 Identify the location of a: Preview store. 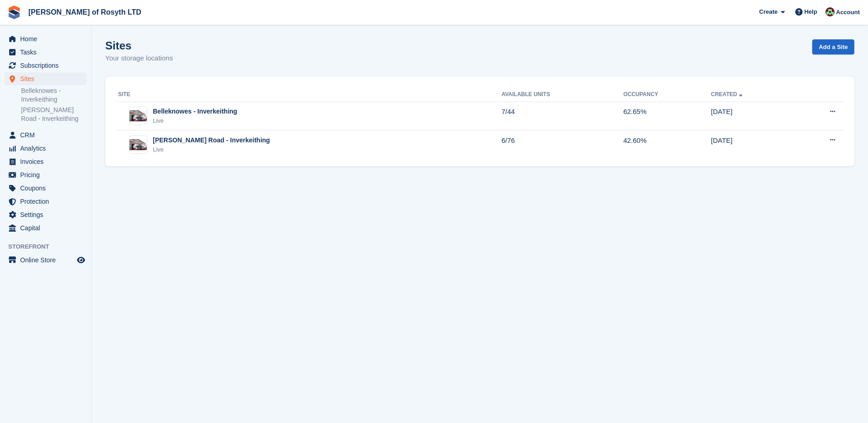
(81, 260).